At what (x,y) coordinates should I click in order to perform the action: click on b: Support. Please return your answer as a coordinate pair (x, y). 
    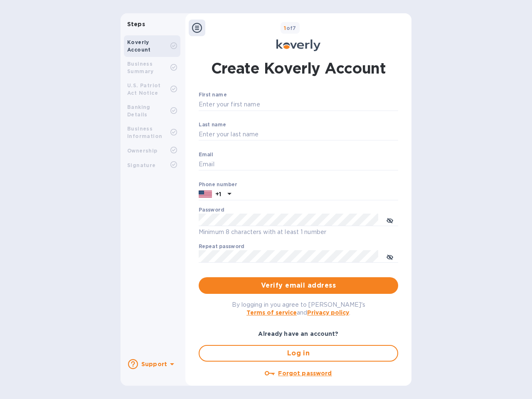
    Looking at the image, I should click on (154, 364).